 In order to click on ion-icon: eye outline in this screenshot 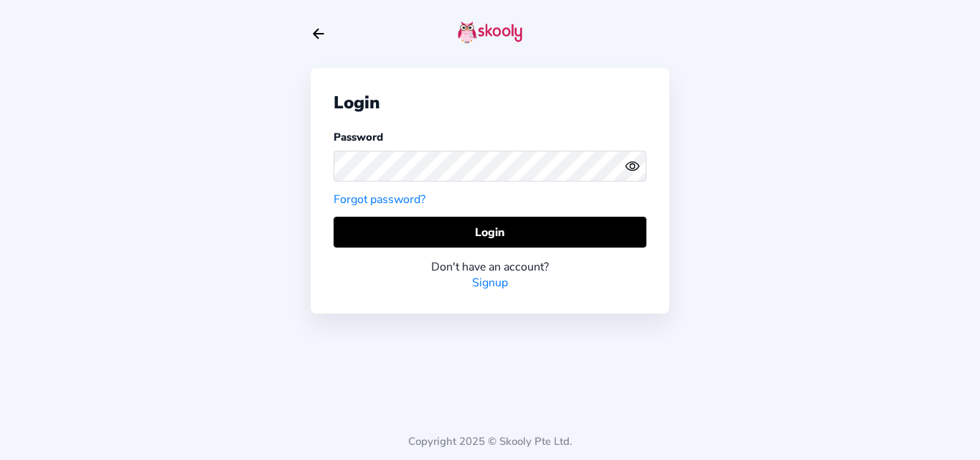, I will do `click(633, 166)`.